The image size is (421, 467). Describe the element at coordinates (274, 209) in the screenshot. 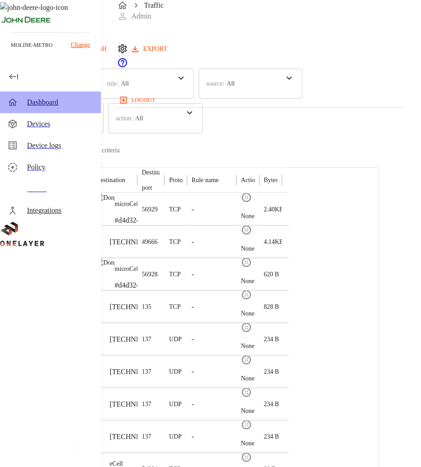

I see `p: 2.40KB` at that location.